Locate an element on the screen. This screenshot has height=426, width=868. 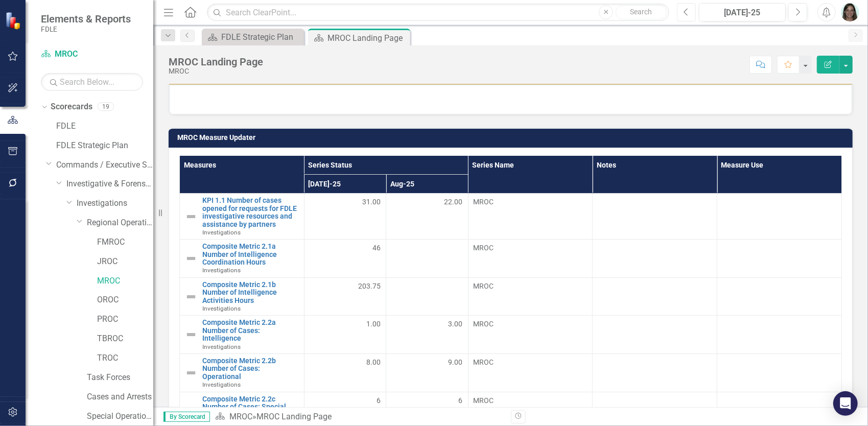
input: Search ClearPoint... is located at coordinates (438, 12).